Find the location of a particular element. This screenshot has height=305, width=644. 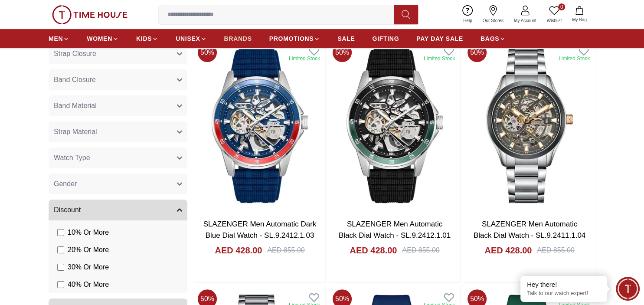

div: Chat Widget is located at coordinates (627, 288).